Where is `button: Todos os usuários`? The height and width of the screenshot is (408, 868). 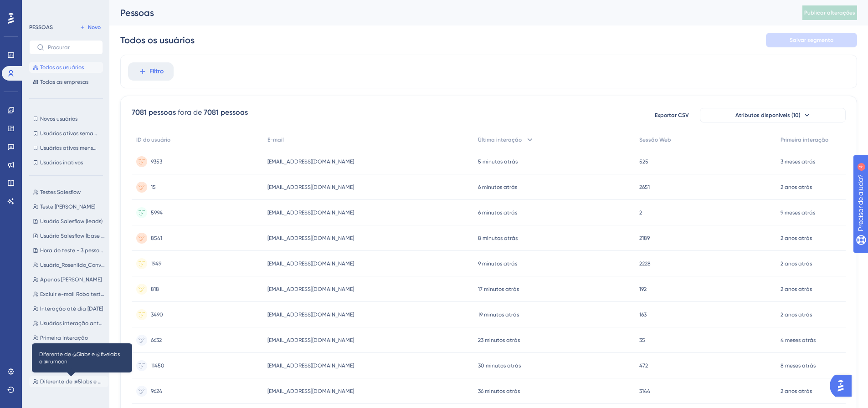
button: Todos os usuários is located at coordinates (66, 67).